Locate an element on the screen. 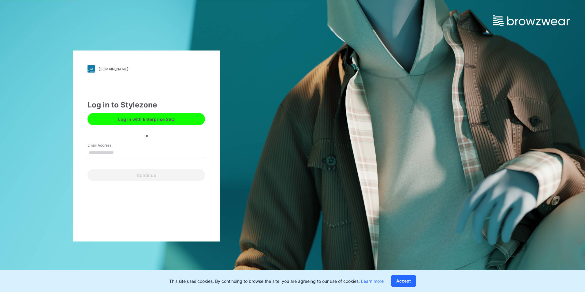 This screenshot has width=585, height=292. div: Log in to Stylezone is located at coordinates (146, 105).